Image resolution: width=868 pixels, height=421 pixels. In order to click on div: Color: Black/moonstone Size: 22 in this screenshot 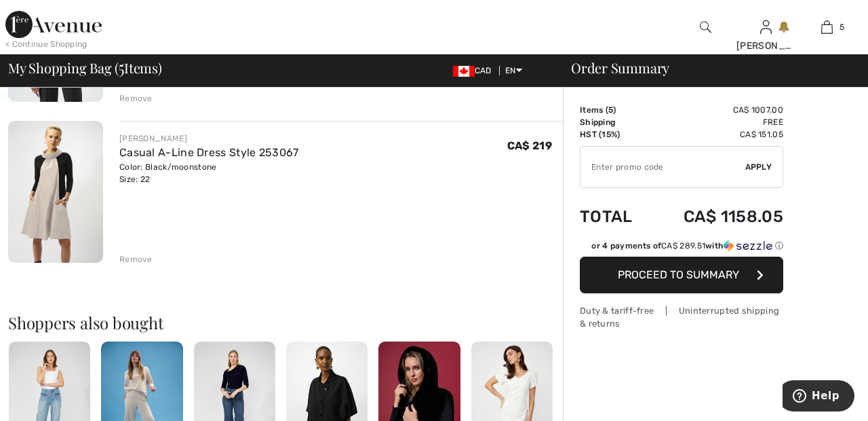, I will do `click(209, 173)`.